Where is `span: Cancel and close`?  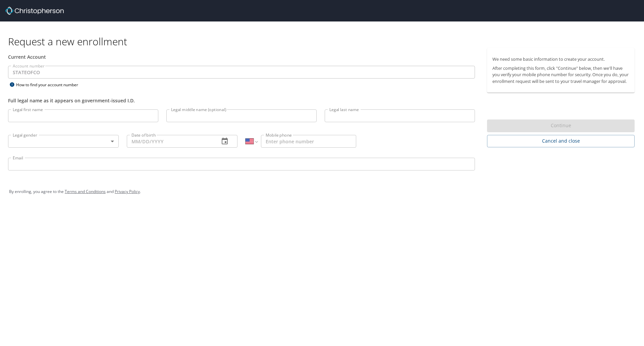 span: Cancel and close is located at coordinates (560, 141).